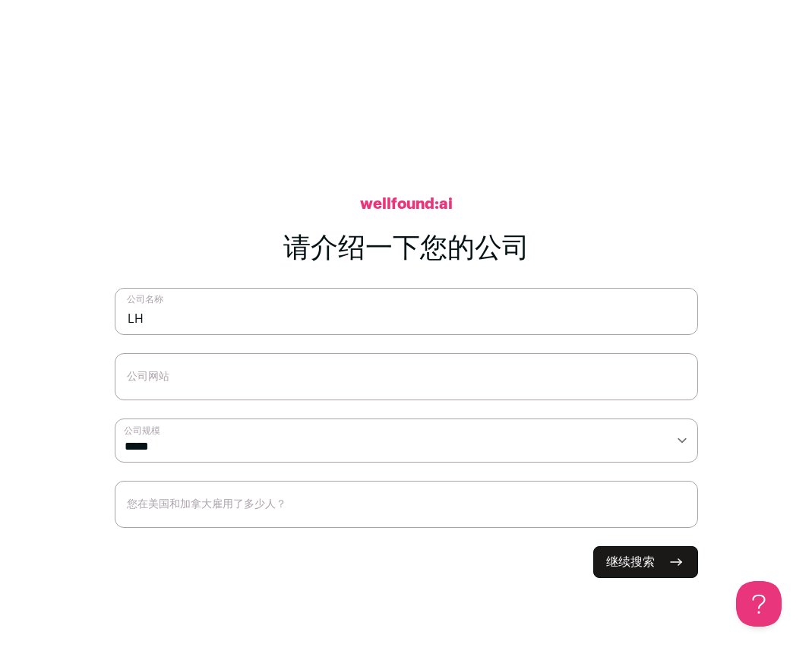 This screenshot has height=657, width=812. Describe the element at coordinates (406, 248) in the screenshot. I see `font: 请介绍一下您的公司` at that location.